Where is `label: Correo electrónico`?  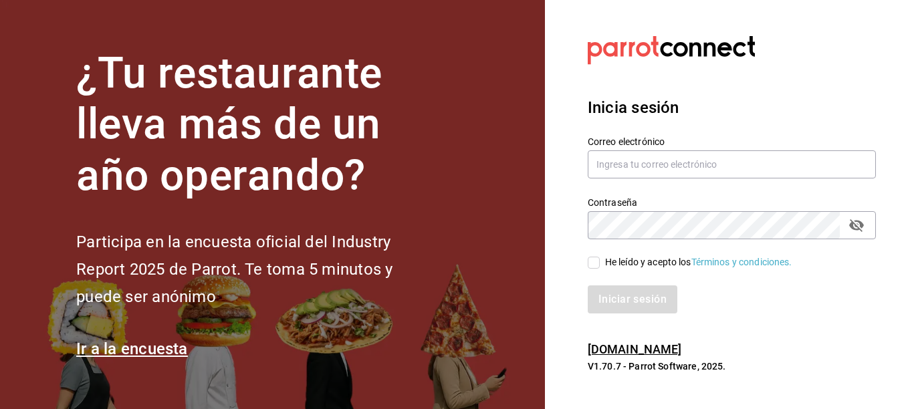 label: Correo electrónico is located at coordinates (732, 141).